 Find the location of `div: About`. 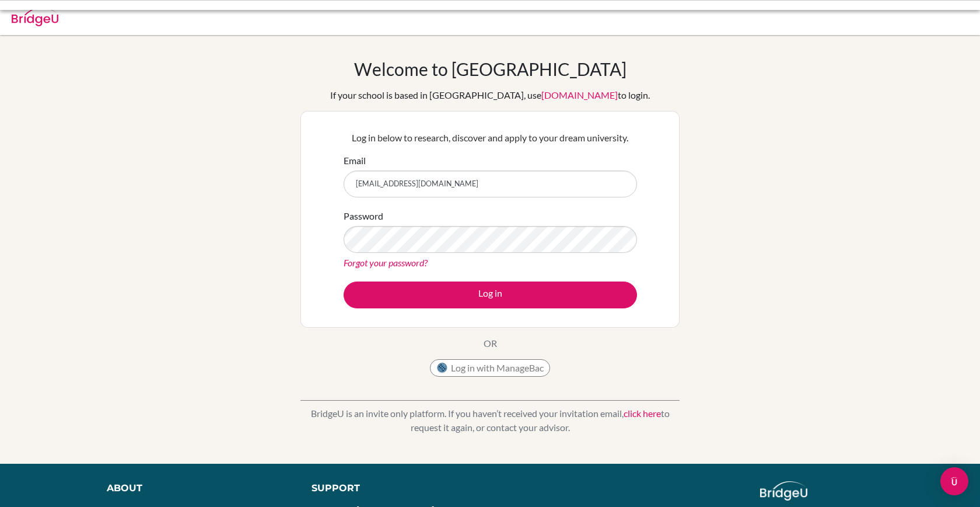

div: About is located at coordinates (196, 488).